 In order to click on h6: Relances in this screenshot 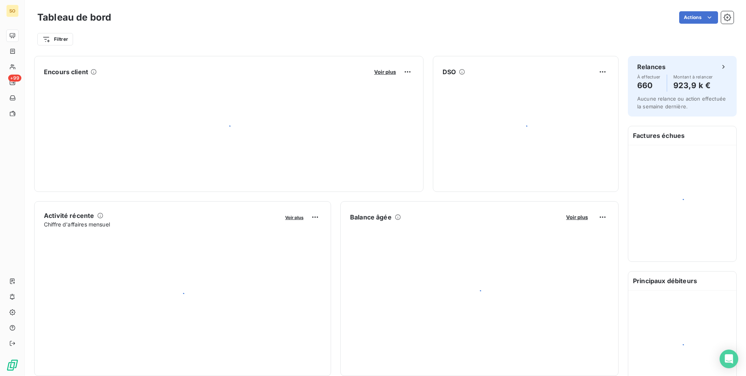, I will do `click(651, 67)`.